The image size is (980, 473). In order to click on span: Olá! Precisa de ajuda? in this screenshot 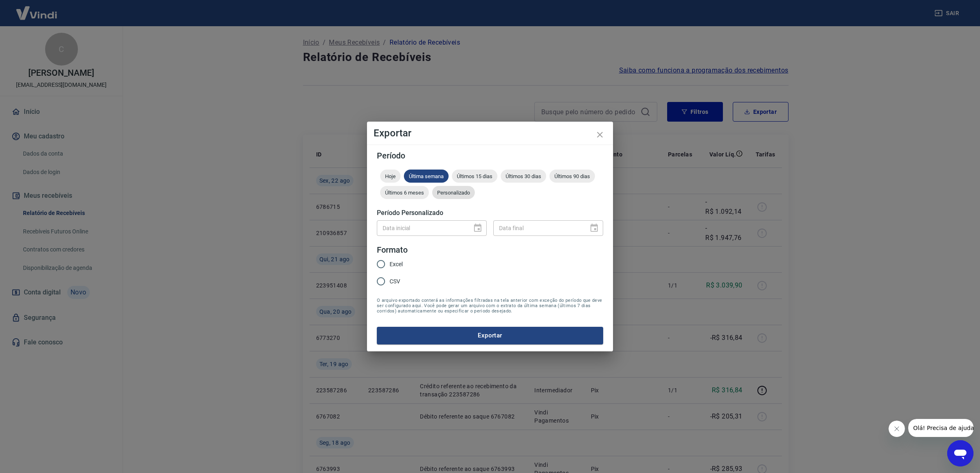, I will do `click(37, 9)`.